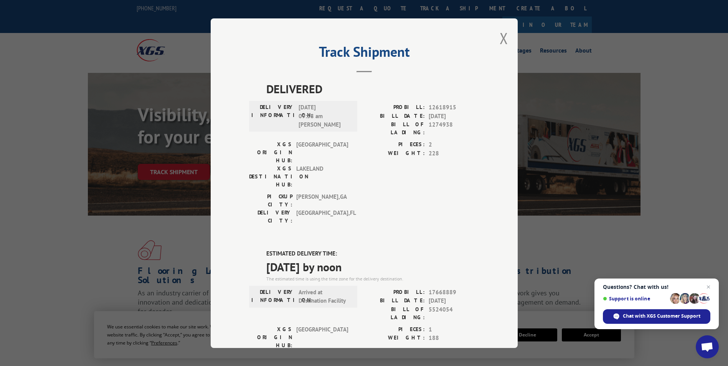 The width and height of the screenshot is (728, 366). I want to click on span: 228, so click(454, 153).